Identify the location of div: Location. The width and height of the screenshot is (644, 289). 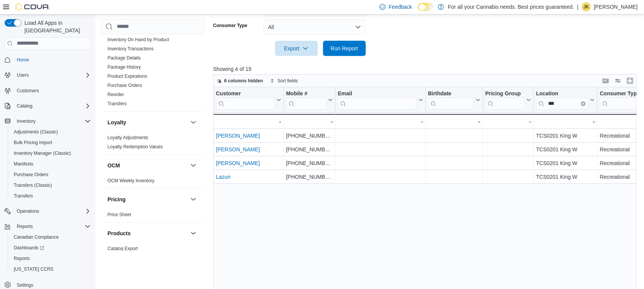
(562, 94).